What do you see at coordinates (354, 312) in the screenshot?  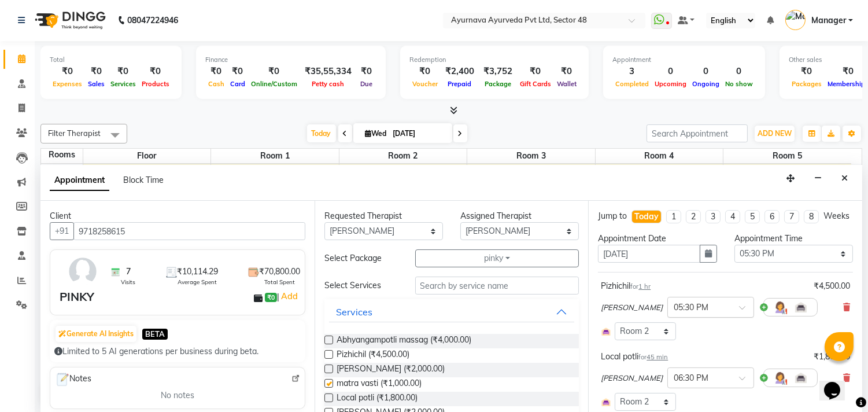 I see `div: Services` at bounding box center [354, 312].